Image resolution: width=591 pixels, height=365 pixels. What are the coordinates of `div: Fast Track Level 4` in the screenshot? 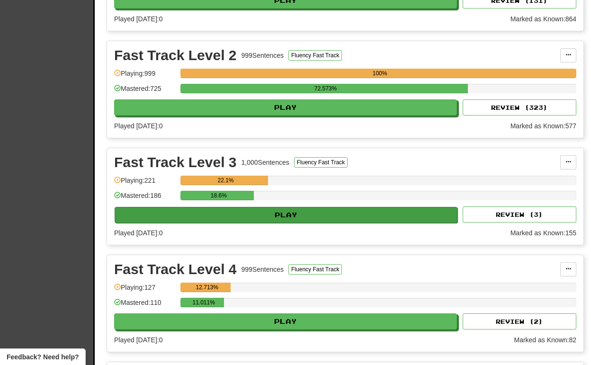 It's located at (175, 269).